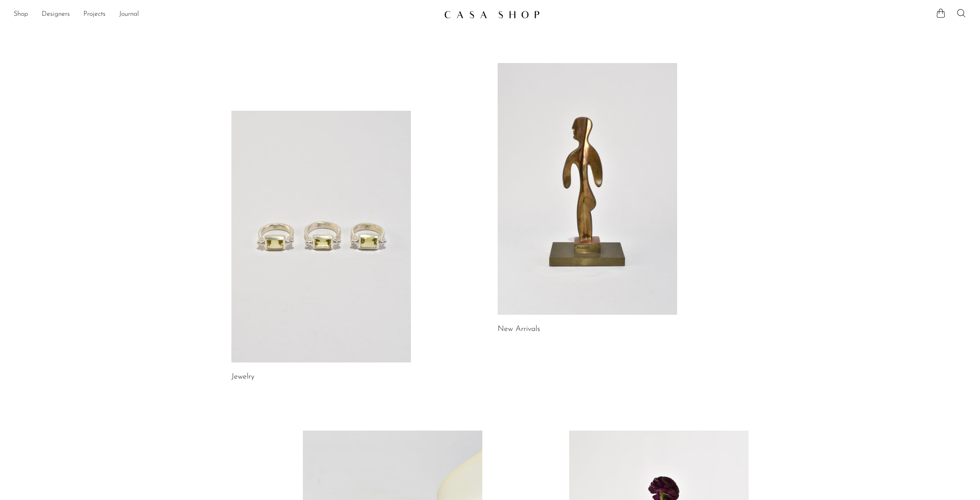  I want to click on a: Designers, so click(56, 14).